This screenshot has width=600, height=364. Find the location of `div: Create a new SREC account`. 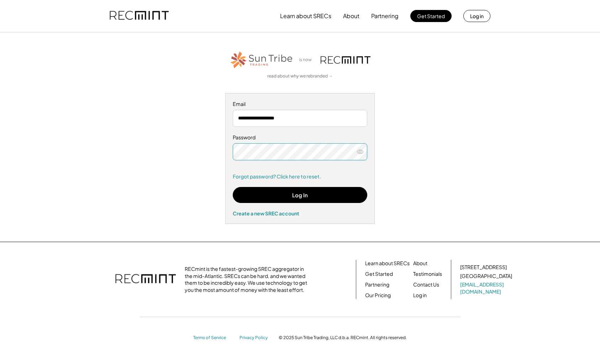

div: Create a new SREC account is located at coordinates (300, 213).